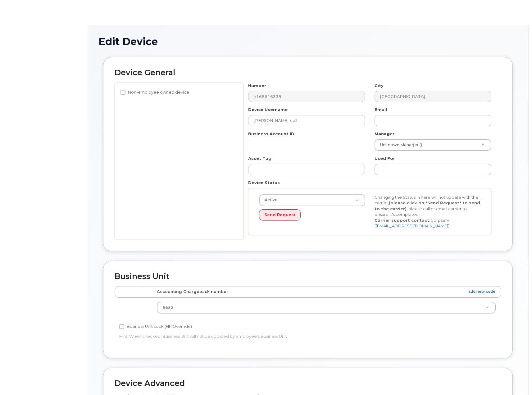 This screenshot has height=395, width=532. What do you see at coordinates (123, 92) in the screenshot?
I see `input: Non-employee owned device` at bounding box center [123, 92].